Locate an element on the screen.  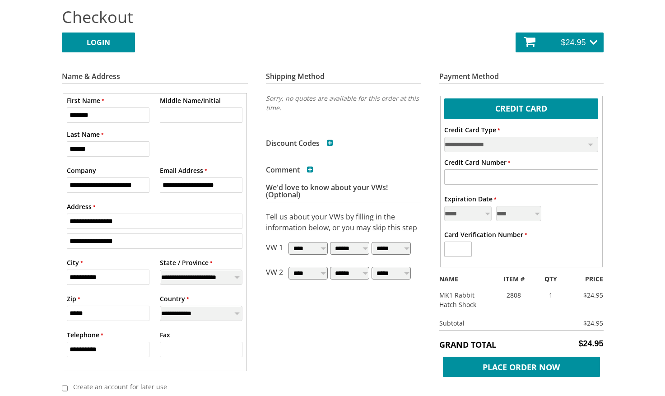
label: First Name is located at coordinates (85, 100).